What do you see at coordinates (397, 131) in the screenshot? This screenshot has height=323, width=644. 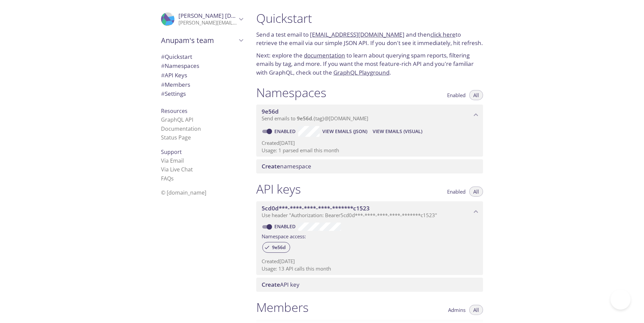 I see `button: View Emails (Visual)` at bounding box center [397, 131].